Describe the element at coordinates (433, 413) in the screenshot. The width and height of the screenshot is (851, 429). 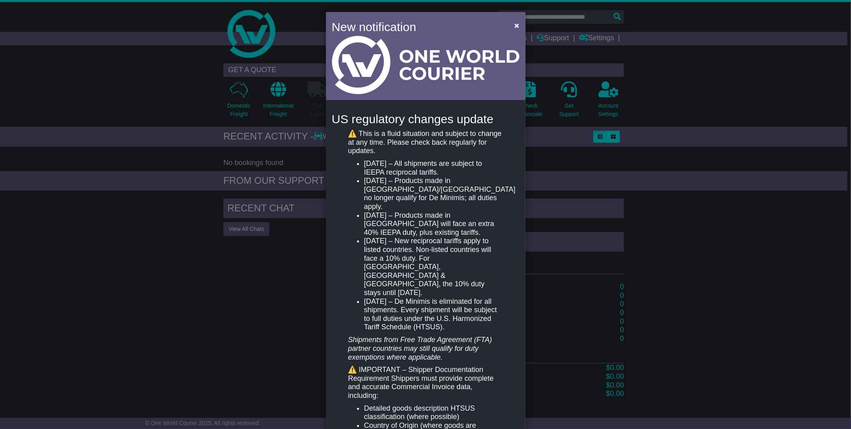
I see `li: Detailed goods description HTSUS classification (where possible)` at that location.